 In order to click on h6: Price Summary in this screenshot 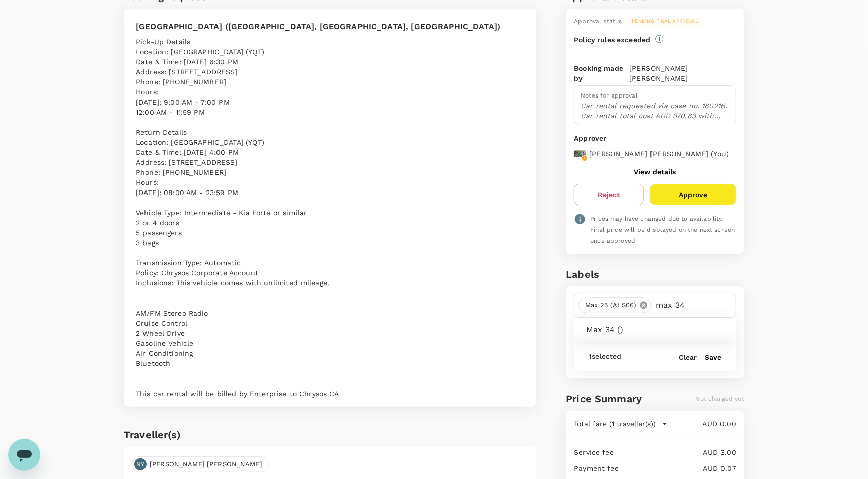, I will do `click(604, 399)`.